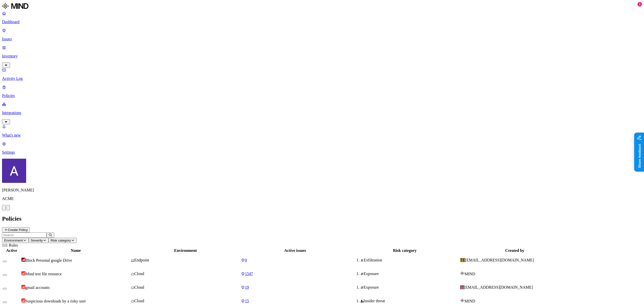 The image size is (644, 304). What do you see at coordinates (322, 35) in the screenshot?
I see `a: Issues` at bounding box center [322, 35].